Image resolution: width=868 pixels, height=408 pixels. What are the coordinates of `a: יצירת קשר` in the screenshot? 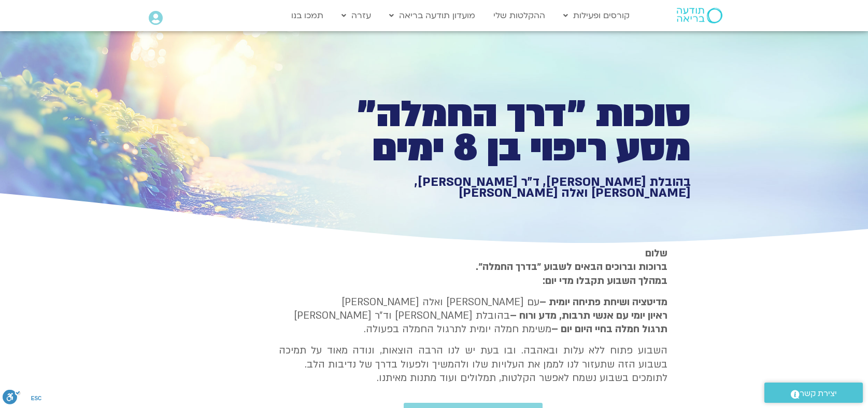 It's located at (814, 392).